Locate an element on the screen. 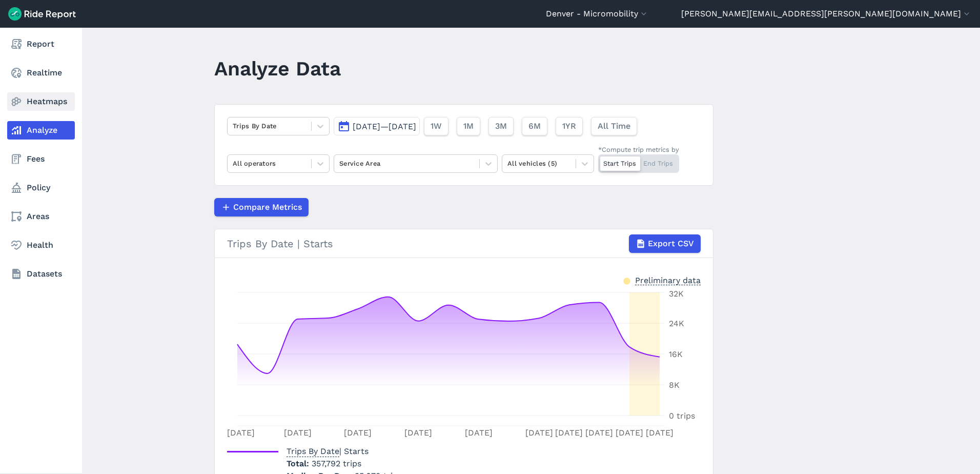 The height and width of the screenshot is (474, 980). span: 6M is located at coordinates (535, 126).